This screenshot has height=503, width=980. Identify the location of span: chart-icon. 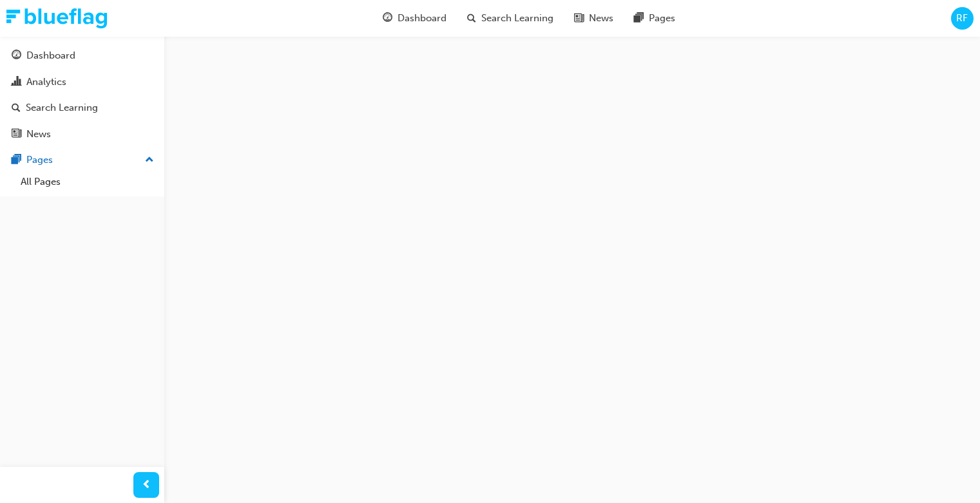
(16, 82).